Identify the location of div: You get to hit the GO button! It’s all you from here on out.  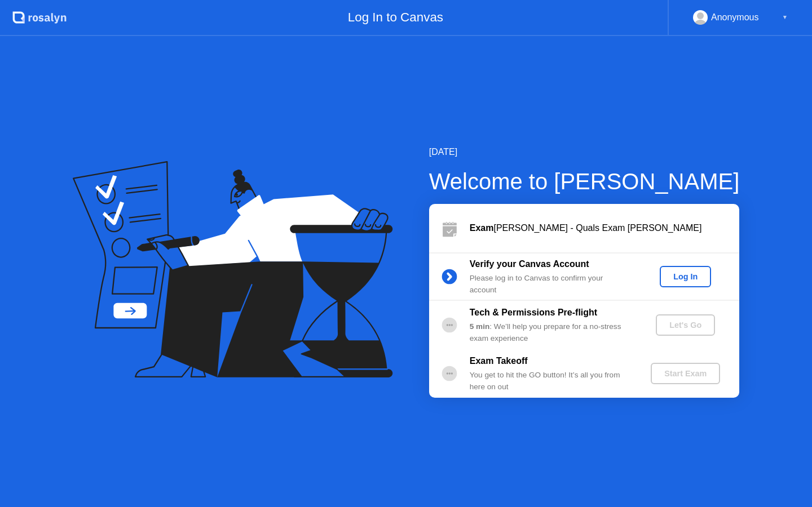
(551, 381).